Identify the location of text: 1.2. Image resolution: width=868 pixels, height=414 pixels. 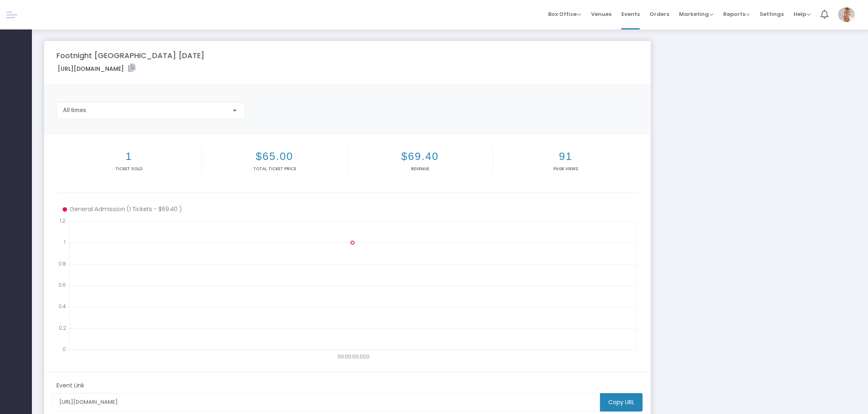
(62, 220).